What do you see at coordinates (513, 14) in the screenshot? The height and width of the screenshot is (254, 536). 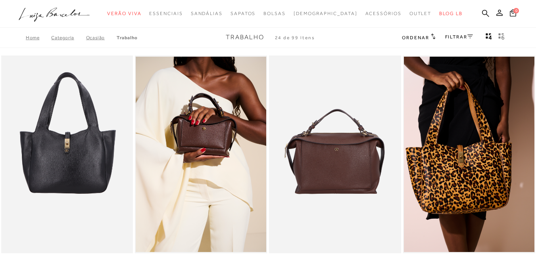 I see `button: 0` at bounding box center [513, 14].